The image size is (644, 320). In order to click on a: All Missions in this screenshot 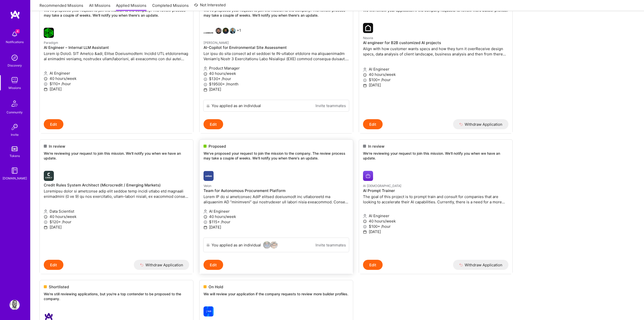, I will do `click(100, 7)`.